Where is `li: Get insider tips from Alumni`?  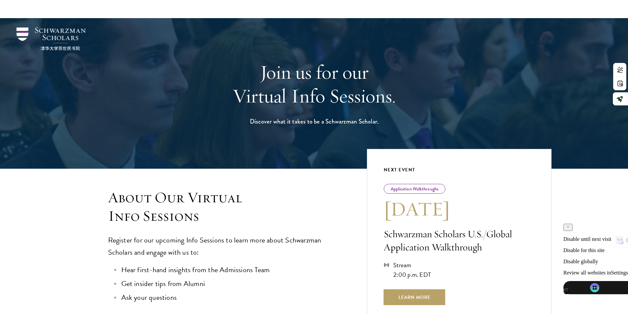
li: Get insider tips from Alumni is located at coordinates (228, 284).